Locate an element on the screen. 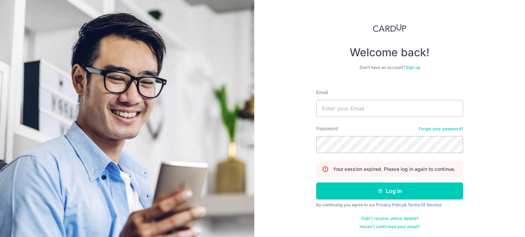 The height and width of the screenshot is (237, 525). input: Enter your Email is located at coordinates (390, 109).